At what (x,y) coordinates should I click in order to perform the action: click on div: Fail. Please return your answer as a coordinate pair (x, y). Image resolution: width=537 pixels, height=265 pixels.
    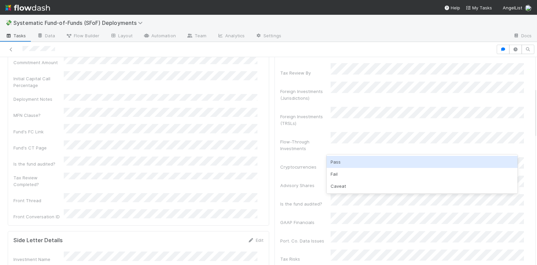
    Looking at the image, I should click on (422, 174).